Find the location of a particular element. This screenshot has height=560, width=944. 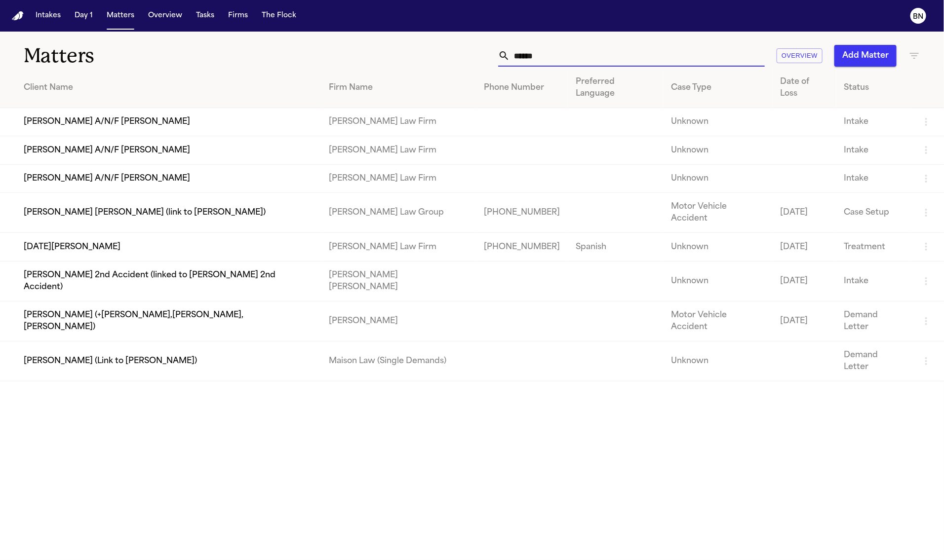

a: Day 1 is located at coordinates (84, 16).